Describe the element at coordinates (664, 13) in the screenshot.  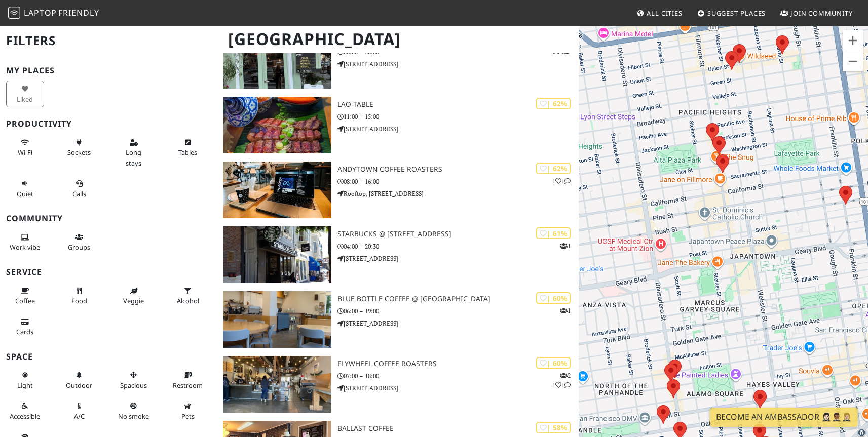
I see `span: All Cities` at that location.